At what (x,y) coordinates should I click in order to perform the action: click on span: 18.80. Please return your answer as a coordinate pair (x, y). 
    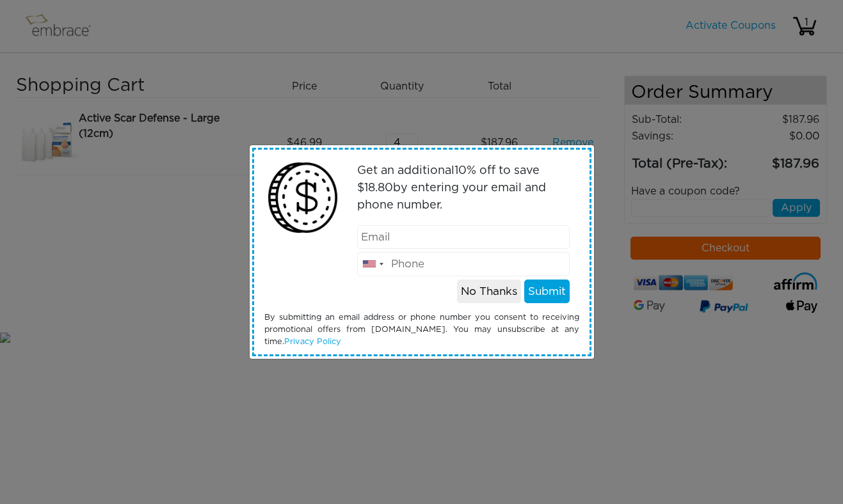
    Looking at the image, I should click on (378, 188).